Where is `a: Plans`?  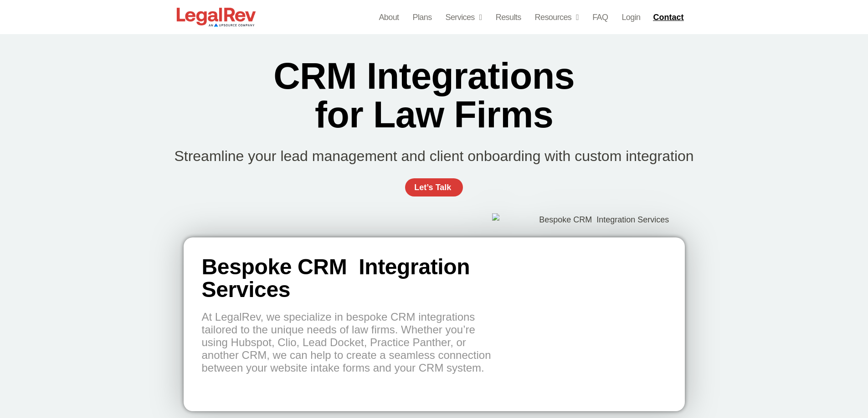 a: Plans is located at coordinates (422, 18).